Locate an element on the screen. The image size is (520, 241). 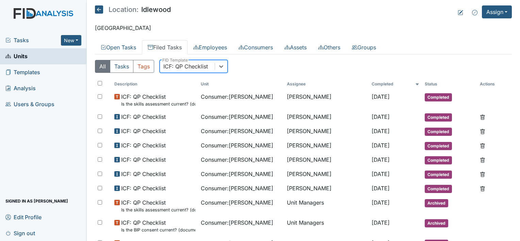
a: Open Tasks is located at coordinates (118, 47).